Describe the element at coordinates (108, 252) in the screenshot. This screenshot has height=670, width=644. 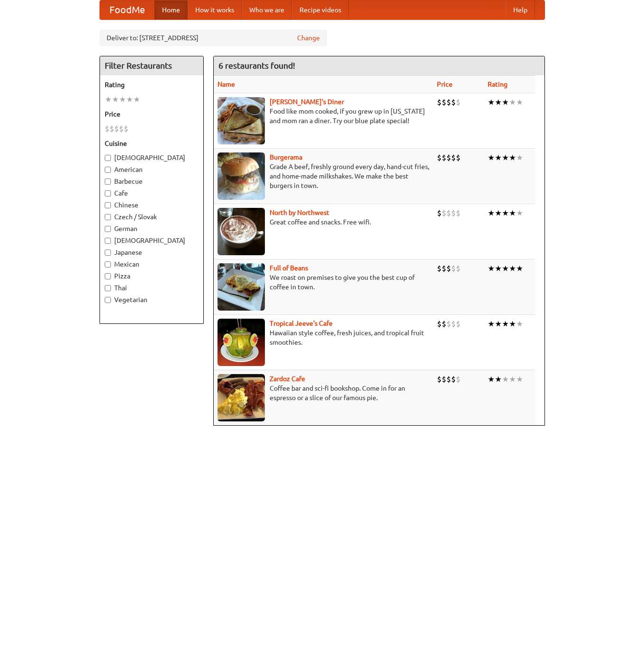
I see `input: Japanese` at that location.